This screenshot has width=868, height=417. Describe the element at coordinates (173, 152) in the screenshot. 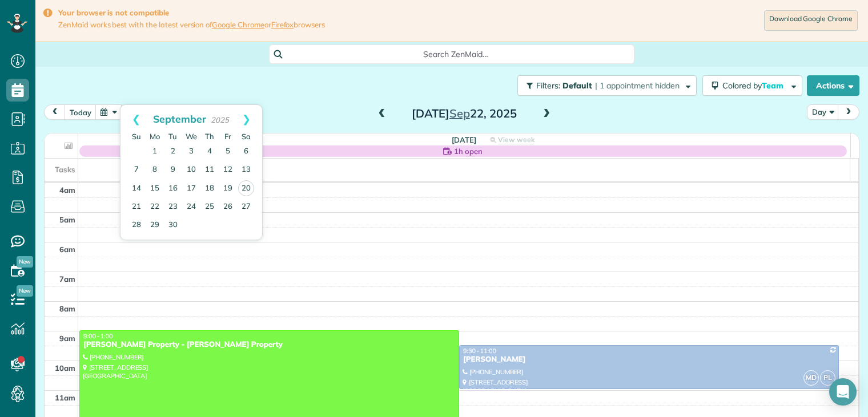

I see `a: 2` at that location.